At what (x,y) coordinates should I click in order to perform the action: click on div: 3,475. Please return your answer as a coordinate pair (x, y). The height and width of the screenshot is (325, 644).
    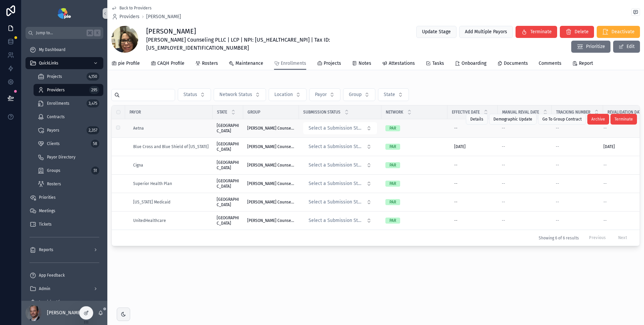
    Looking at the image, I should click on (93, 104).